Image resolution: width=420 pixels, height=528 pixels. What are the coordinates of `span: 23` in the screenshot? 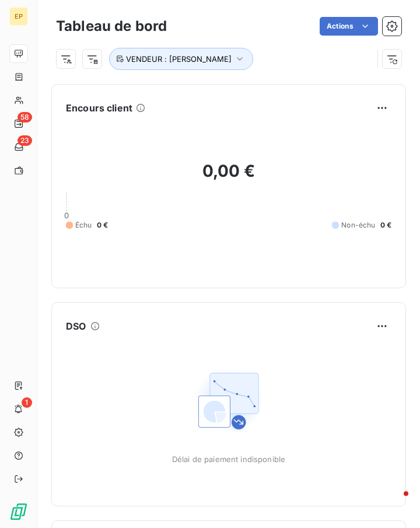 It's located at (24, 140).